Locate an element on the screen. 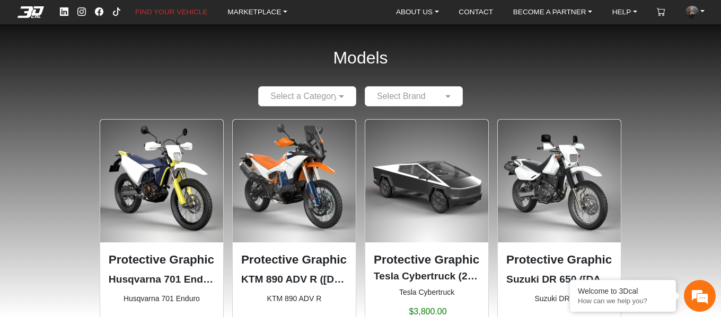 Image resolution: width=721 pixels, height=317 pixels. a: CONTACT is located at coordinates (475, 12).